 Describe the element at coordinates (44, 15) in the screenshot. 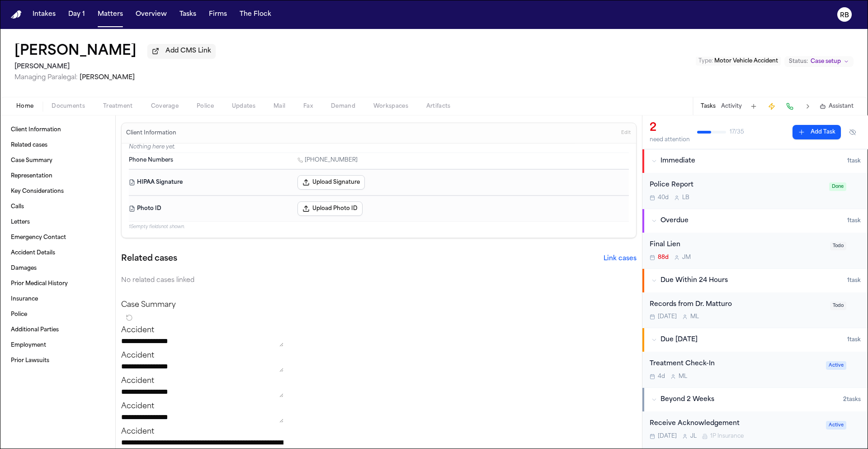

I see `a: Intakes` at that location.